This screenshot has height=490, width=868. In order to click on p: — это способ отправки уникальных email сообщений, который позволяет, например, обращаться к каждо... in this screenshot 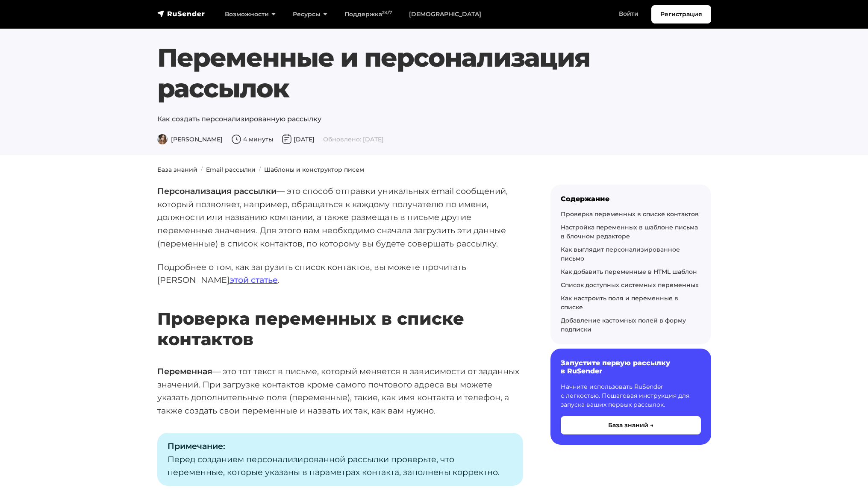, I will do `click(341, 217)`.